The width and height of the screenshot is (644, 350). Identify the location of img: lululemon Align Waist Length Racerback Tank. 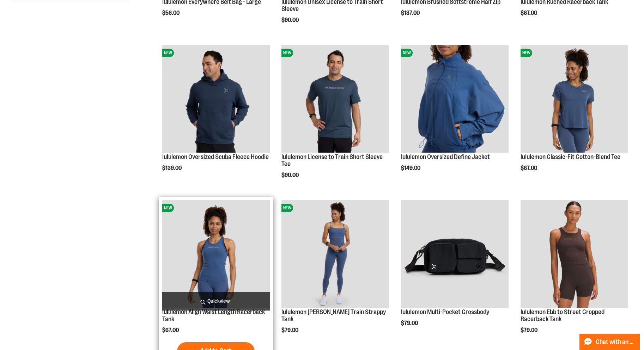
(216, 254).